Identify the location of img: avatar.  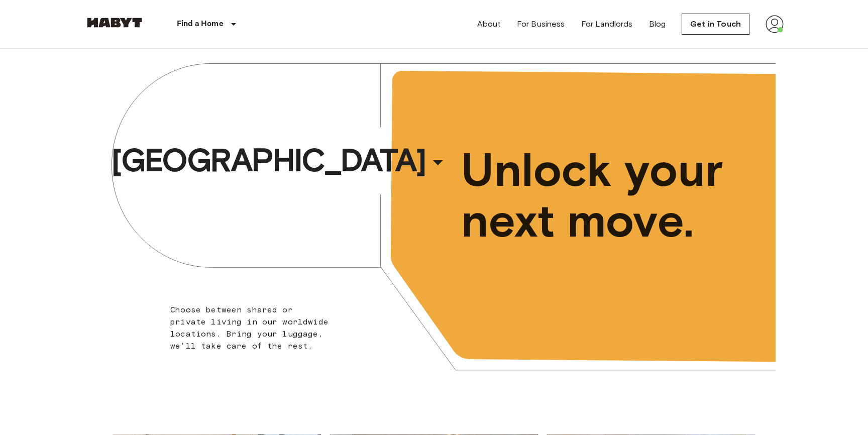
(774, 24).